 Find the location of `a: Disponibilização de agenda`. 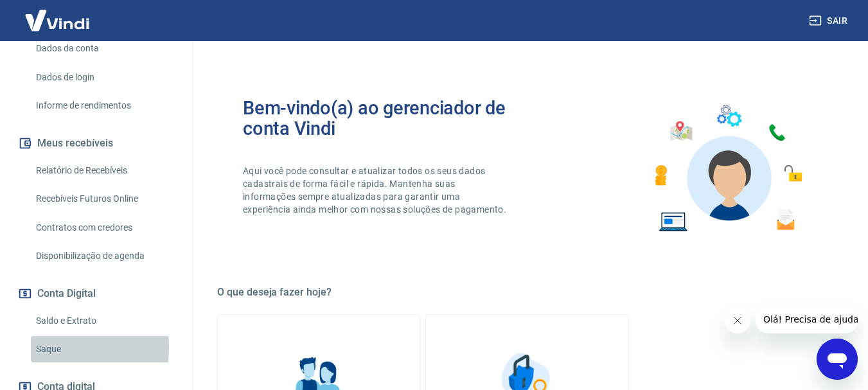

a: Disponibilização de agenda is located at coordinates (103, 256).